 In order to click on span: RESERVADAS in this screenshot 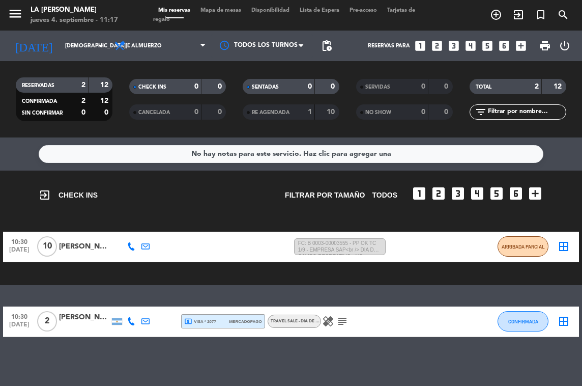, I will do `click(38, 85)`.